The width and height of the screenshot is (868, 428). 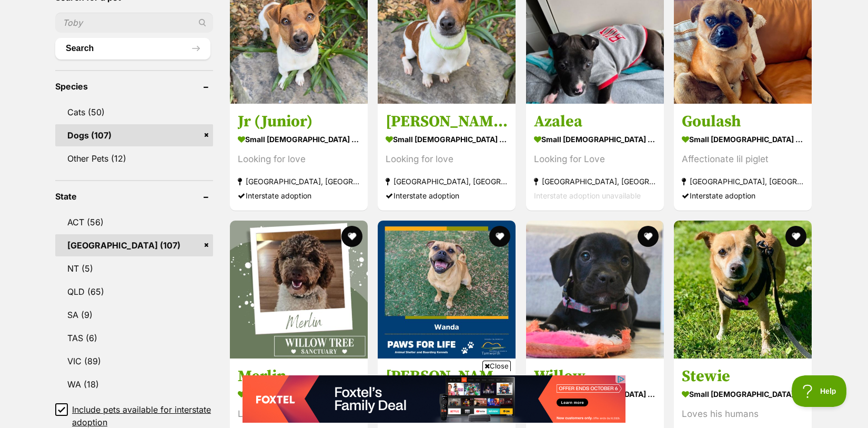 I want to click on h3: Azalea, so click(x=595, y=121).